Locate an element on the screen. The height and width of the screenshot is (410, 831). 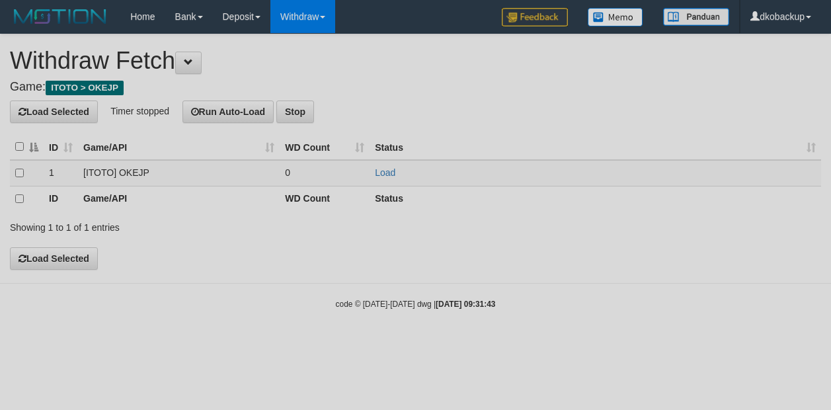
span: Timer stopped is located at coordinates (140, 110).